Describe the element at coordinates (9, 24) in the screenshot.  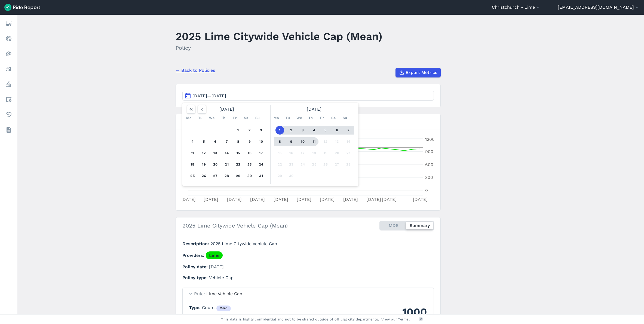
I see `a: Report` at that location.